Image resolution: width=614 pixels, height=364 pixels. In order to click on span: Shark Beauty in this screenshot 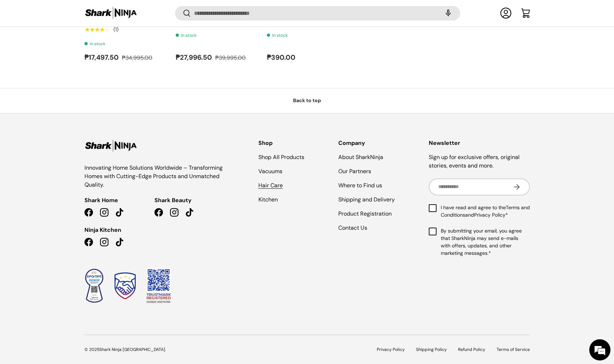, I will do `click(173, 200)`.